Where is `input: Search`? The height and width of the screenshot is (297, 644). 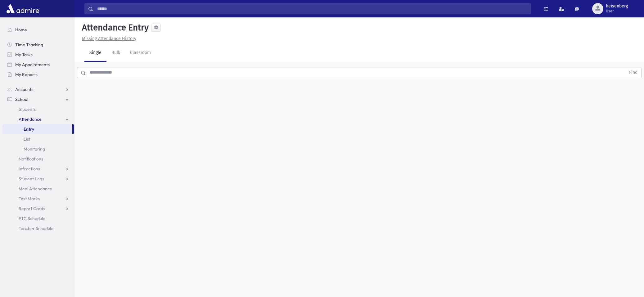
input: Search is located at coordinates (312, 9).